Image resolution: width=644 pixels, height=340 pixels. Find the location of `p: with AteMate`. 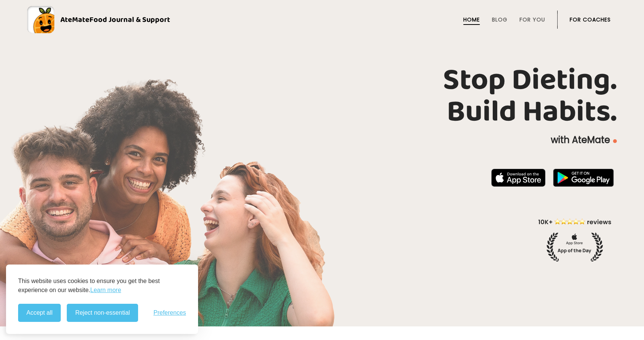

p: with AteMate is located at coordinates (322, 140).